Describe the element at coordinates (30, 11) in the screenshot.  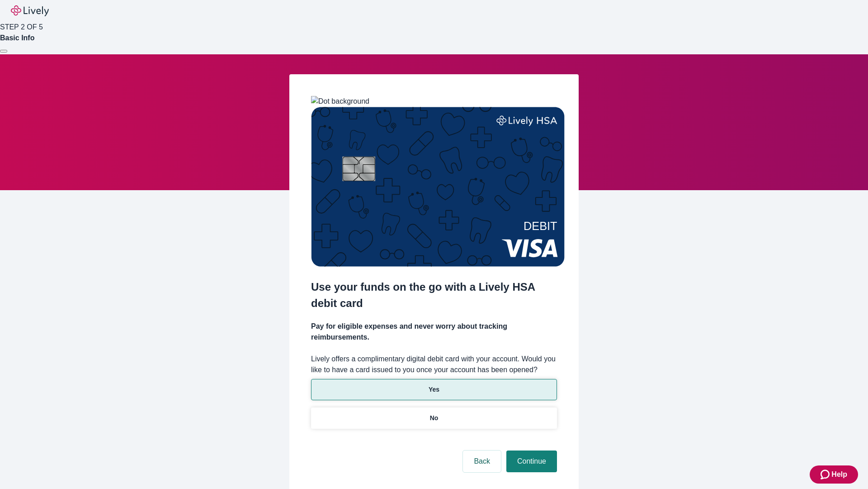
I see `img: Lively` at that location.